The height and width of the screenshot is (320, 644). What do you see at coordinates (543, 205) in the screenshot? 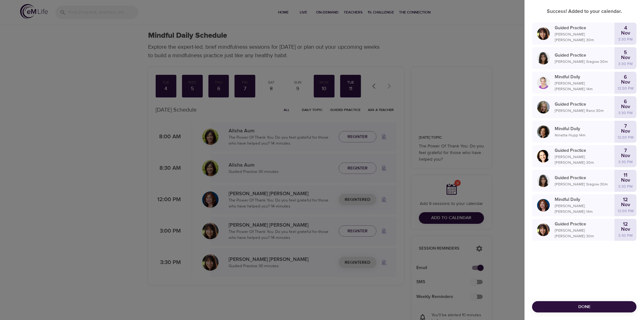
I see `img: Elaine_Smookler-min.jpg` at bounding box center [543, 205].